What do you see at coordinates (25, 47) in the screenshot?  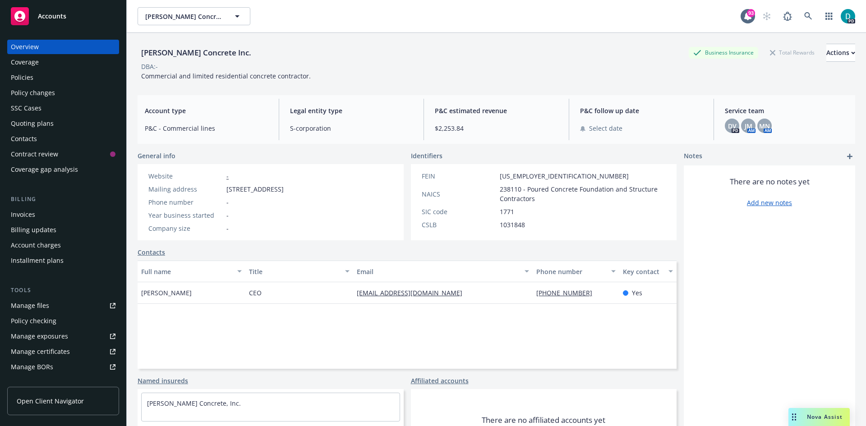 I see `div: Overview` at bounding box center [25, 47].